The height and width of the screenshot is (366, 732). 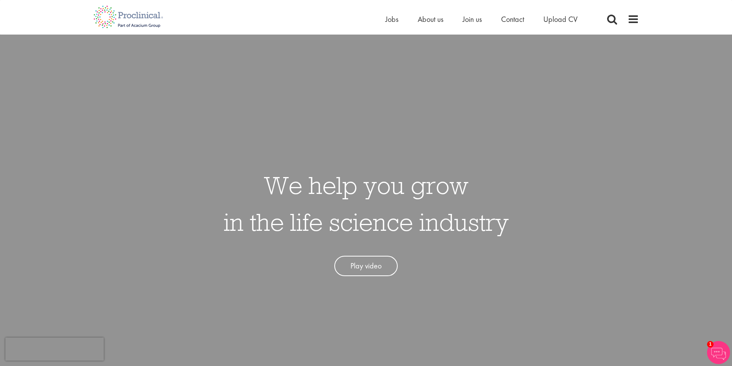 I want to click on span: About us, so click(x=430, y=19).